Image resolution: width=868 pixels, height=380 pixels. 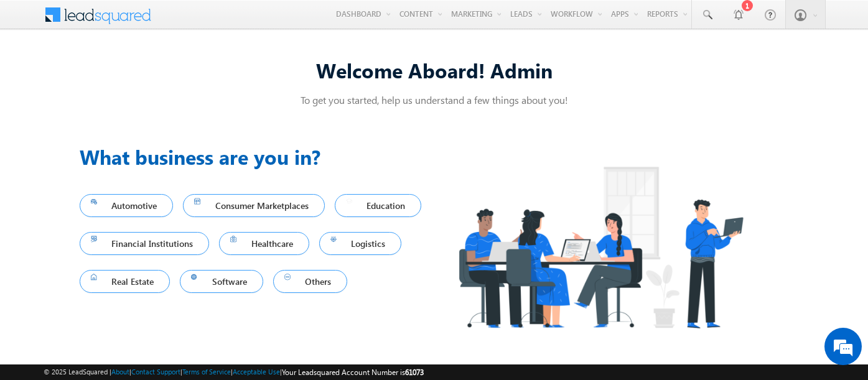 What do you see at coordinates (360, 244) in the screenshot?
I see `span: Logistics` at bounding box center [360, 244].